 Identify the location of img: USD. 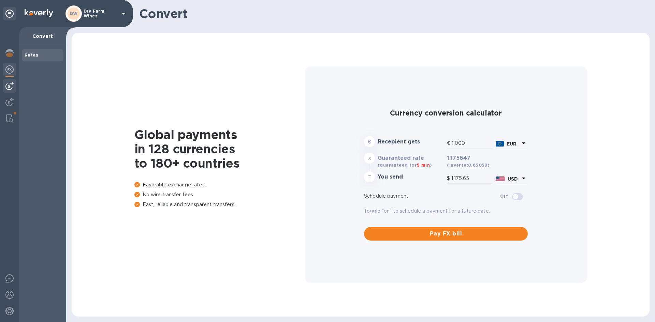
(500, 179).